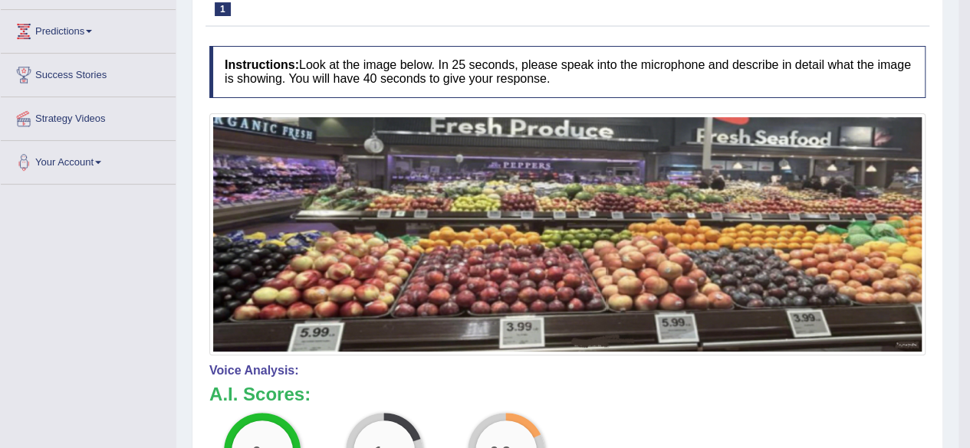 The image size is (970, 448). Describe the element at coordinates (261, 64) in the screenshot. I see `b: Instructions:` at that location.